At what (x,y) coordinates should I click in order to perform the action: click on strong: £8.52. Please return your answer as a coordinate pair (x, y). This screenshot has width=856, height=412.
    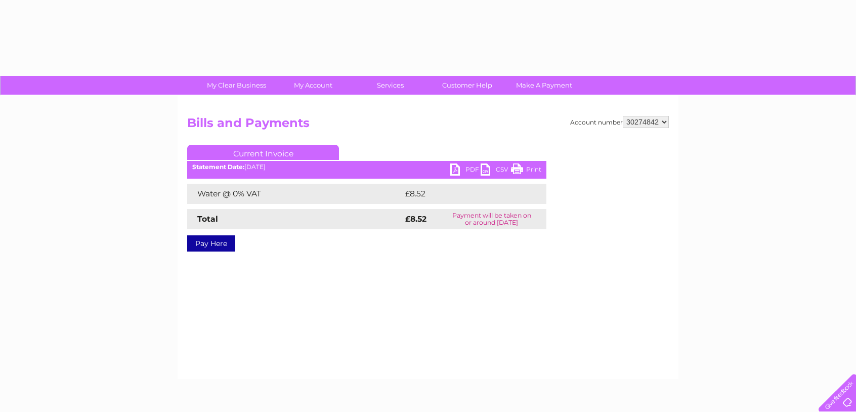
    Looking at the image, I should click on (416, 219).